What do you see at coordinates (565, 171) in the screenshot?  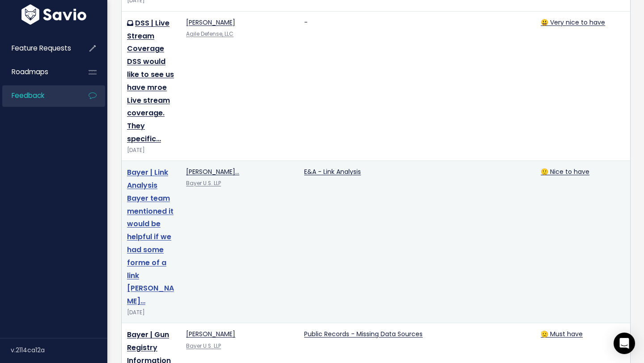 I see `a: 🙂 Nice to have` at bounding box center [565, 171].